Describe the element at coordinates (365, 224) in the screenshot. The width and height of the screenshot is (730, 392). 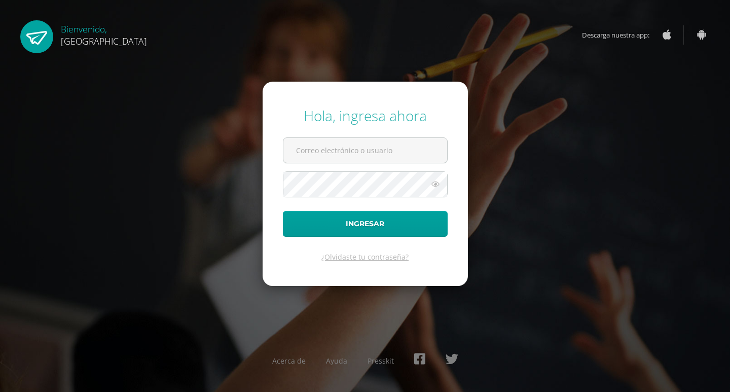
I see `button: Ingresar` at that location.